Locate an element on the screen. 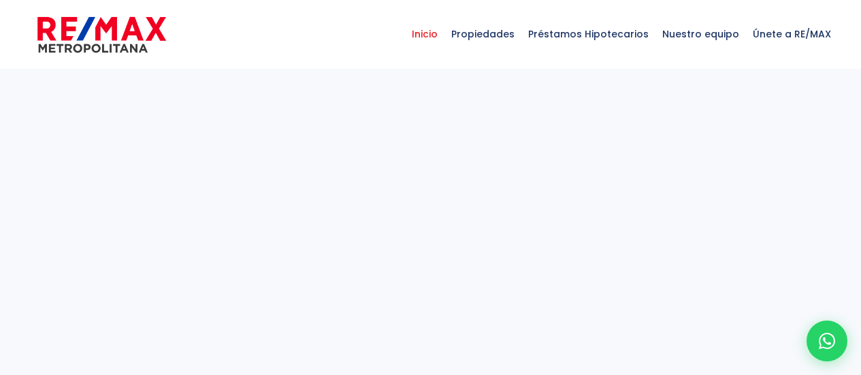  img: remax-metropolitana-logo is located at coordinates (101, 35).